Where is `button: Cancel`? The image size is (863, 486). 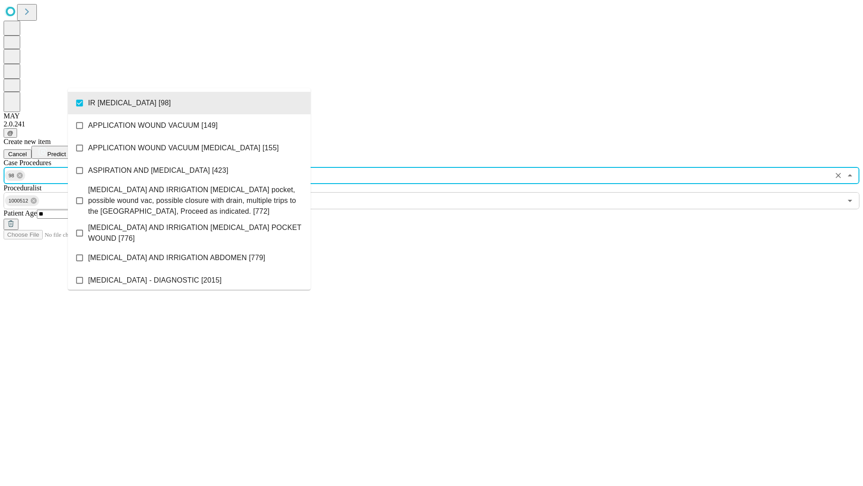
button: Cancel is located at coordinates (18, 154).